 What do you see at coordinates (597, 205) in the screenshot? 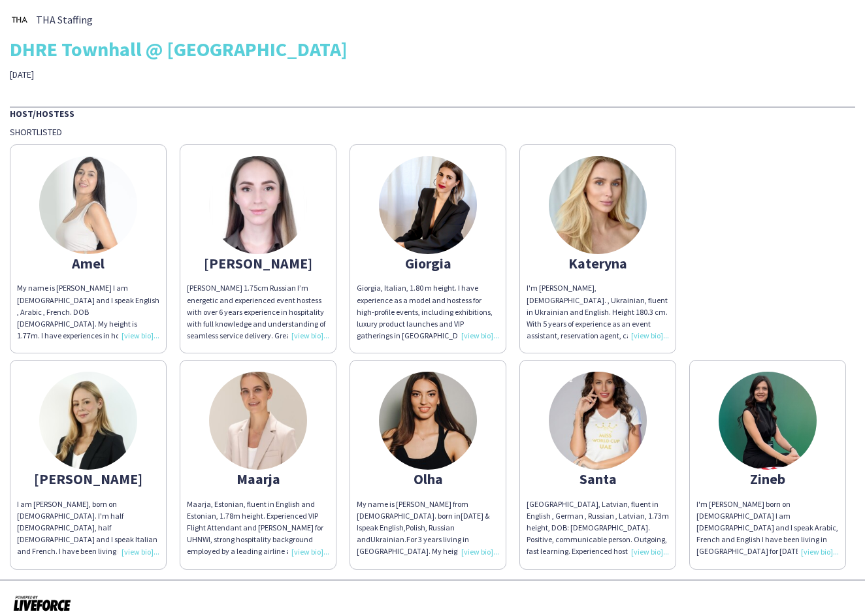
I see `img: thumb-67c98d805fc58.jpeg` at bounding box center [597, 205].